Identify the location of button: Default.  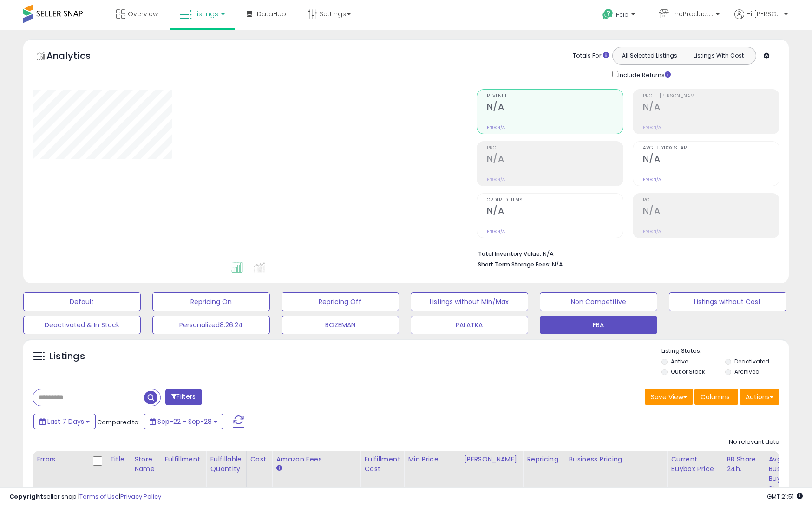
(82, 302).